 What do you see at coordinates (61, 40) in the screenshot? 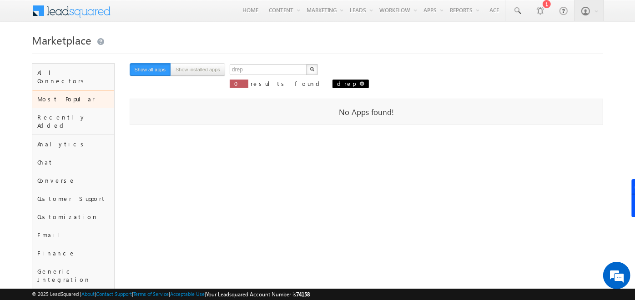
I see `span: Marketplace` at bounding box center [61, 40].